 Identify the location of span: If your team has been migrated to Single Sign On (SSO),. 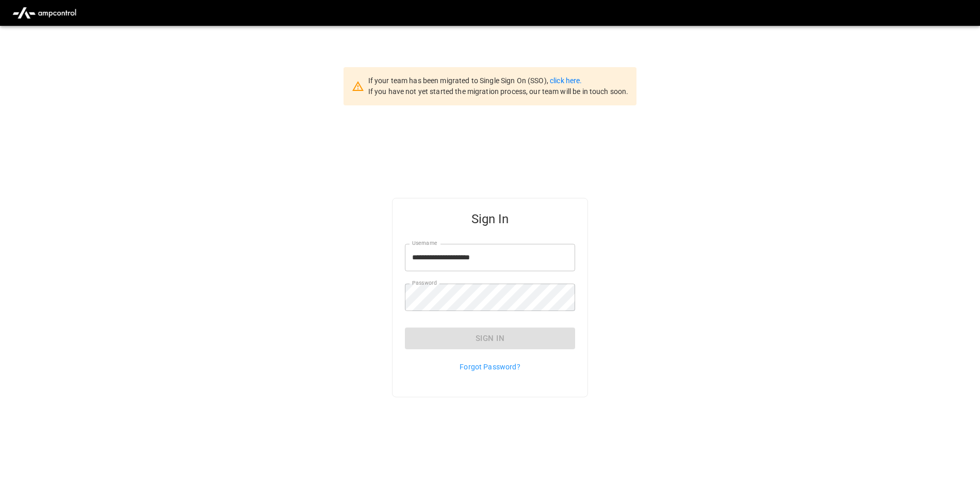
(459, 81).